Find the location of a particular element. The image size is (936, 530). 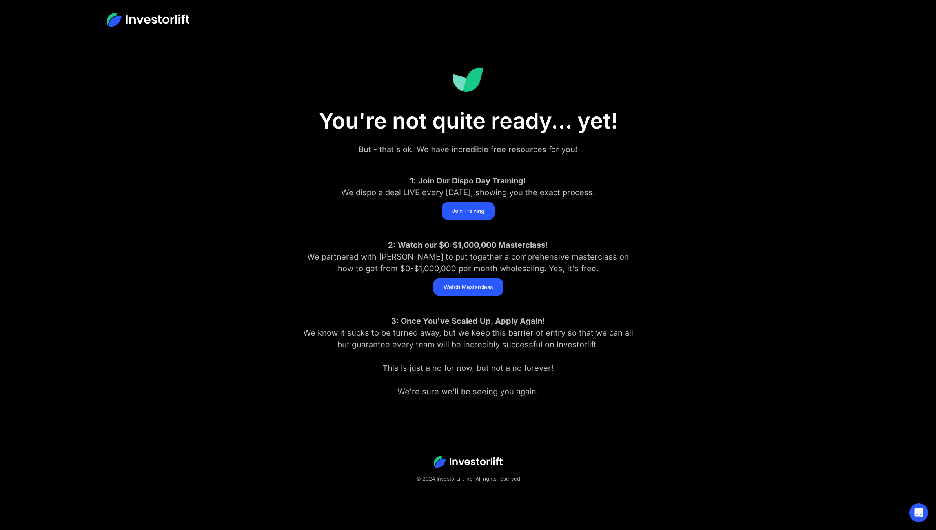

div: Open Intercom Messenger is located at coordinates (919, 513).